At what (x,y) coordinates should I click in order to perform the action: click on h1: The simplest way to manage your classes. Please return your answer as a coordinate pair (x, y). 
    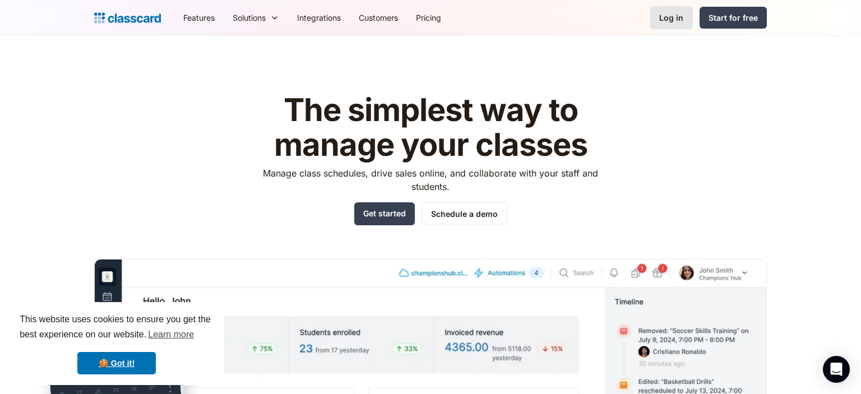
    Looking at the image, I should click on (430, 127).